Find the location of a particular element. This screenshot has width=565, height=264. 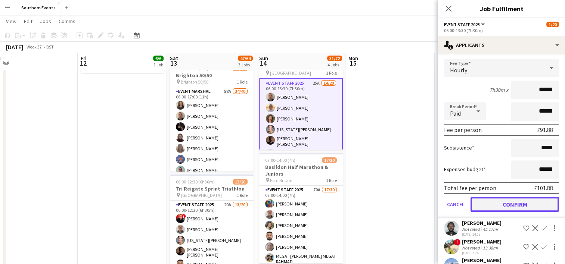

h3: Brighton 50/50 is located at coordinates (212, 75).